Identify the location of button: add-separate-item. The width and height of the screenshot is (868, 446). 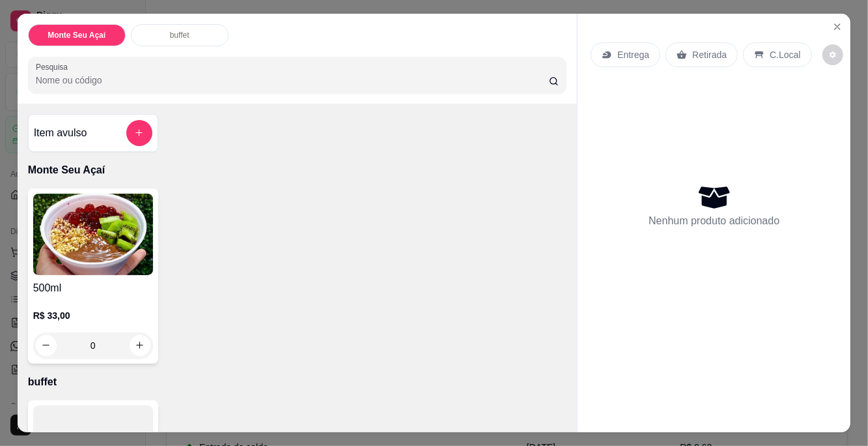
(139, 133).